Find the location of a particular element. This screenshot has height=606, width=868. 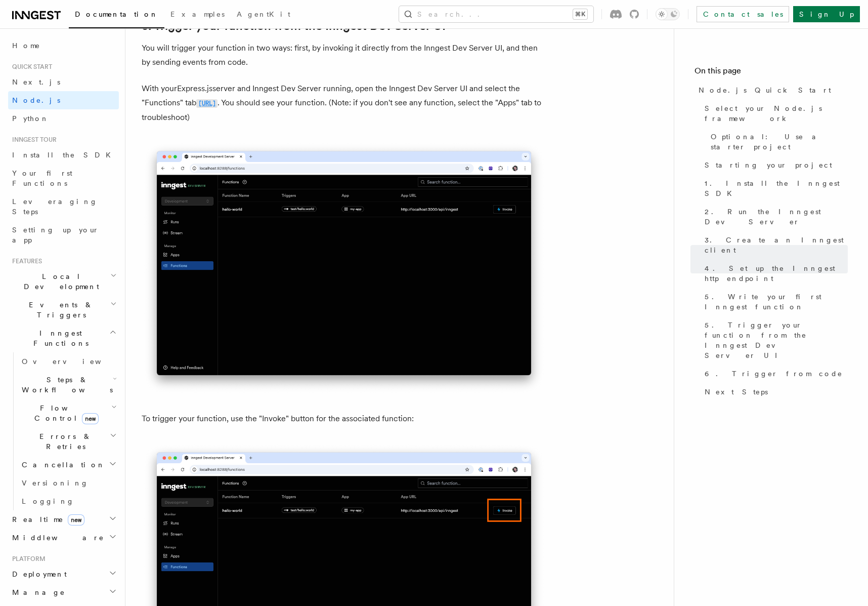

button: Deployment is located at coordinates (63, 574).